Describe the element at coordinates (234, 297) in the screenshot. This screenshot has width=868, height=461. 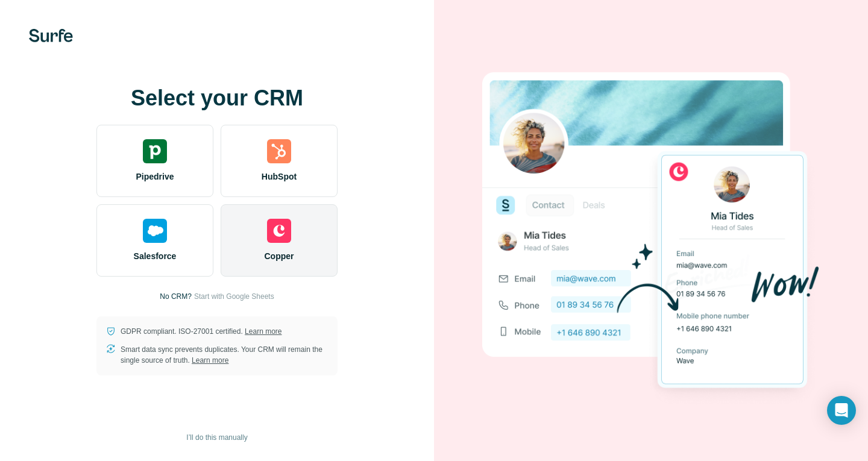
I see `span: Start with Google Sheets` at that location.